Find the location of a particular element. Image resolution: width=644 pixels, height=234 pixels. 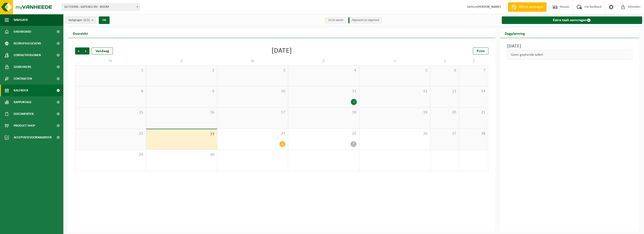

button: OK is located at coordinates (104, 20).